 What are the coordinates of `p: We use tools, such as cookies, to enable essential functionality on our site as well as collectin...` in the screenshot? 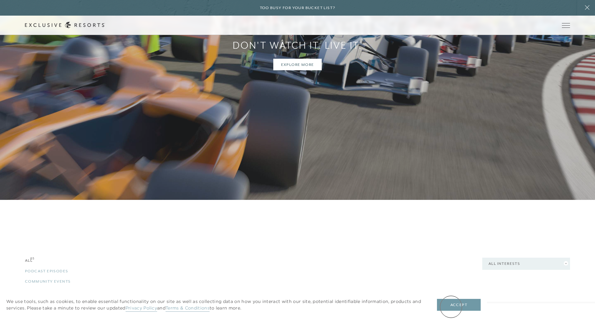 It's located at (215, 305).